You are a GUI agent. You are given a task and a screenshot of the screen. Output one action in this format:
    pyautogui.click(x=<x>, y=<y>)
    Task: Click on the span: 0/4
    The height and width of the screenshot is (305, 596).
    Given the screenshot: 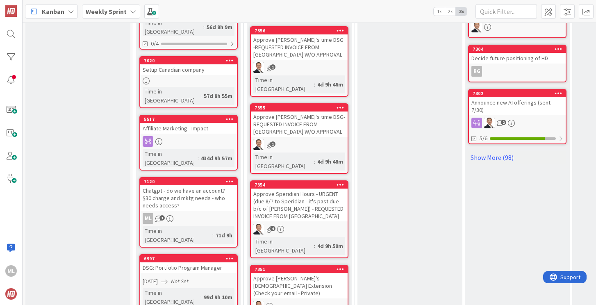 What is the action you would take?
    pyautogui.click(x=155, y=43)
    